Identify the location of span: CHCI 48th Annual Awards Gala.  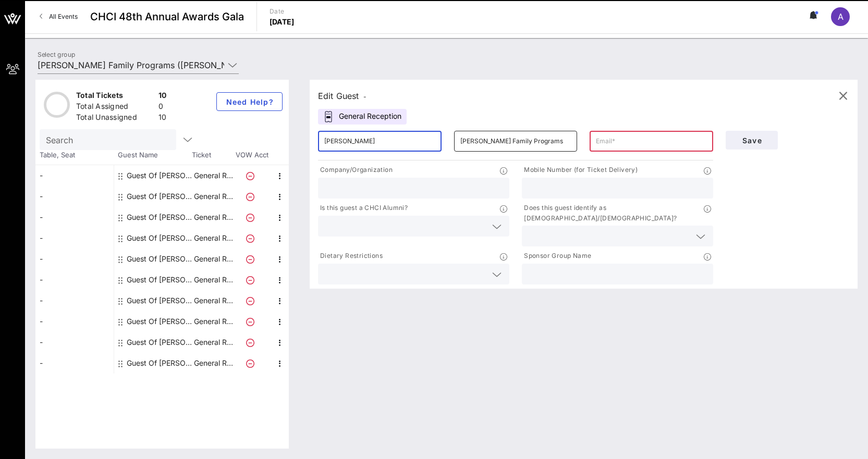
(167, 17).